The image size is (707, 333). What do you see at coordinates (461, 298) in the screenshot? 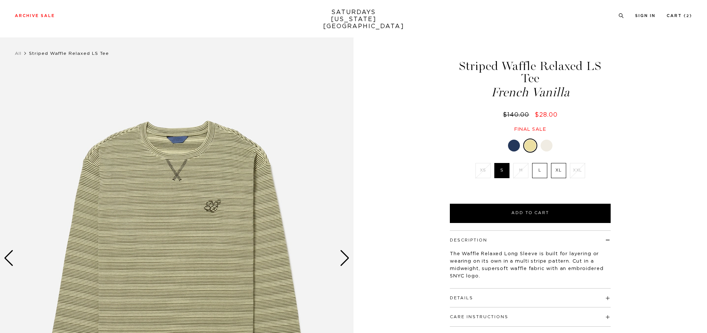
I see `button: Details` at bounding box center [461, 298].